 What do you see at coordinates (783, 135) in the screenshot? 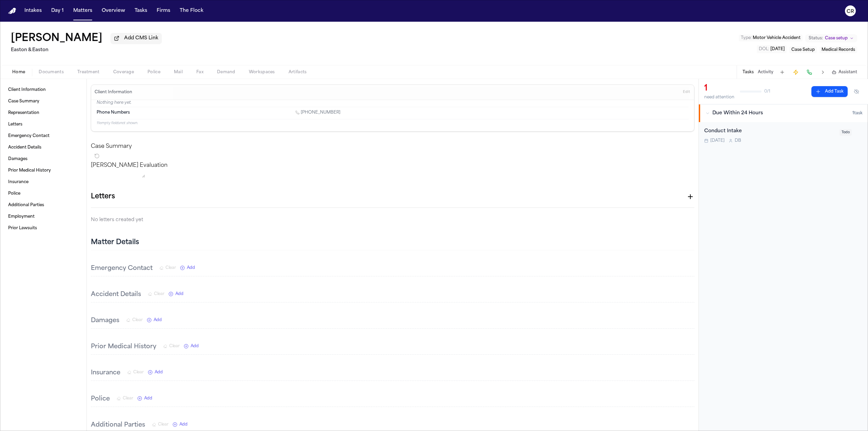
I see `div: Open task: Conduct Intake` at bounding box center [783, 135].